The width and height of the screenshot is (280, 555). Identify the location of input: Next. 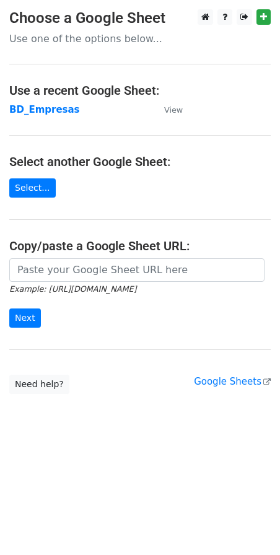
(25, 318).